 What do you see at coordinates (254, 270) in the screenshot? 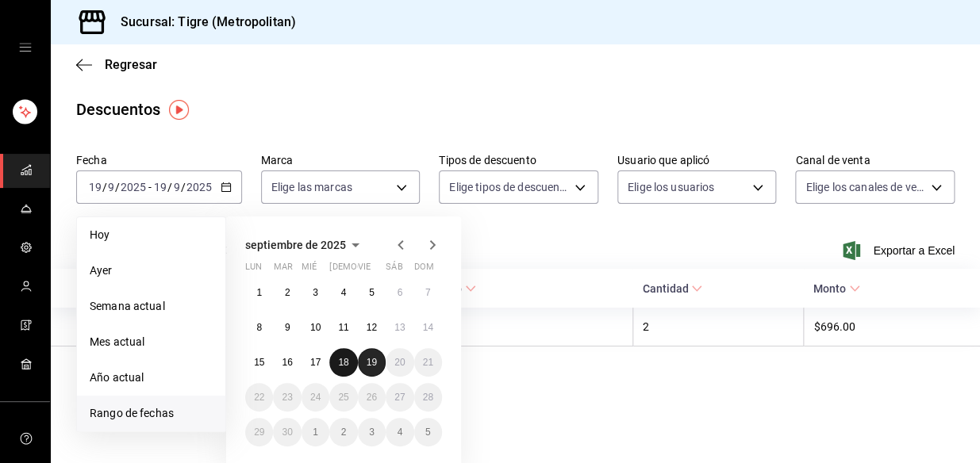
I see `abbr: lunes` at bounding box center [254, 270].